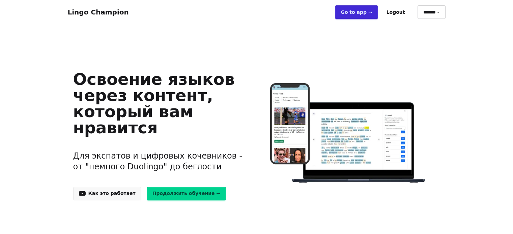 The image size is (513, 234). I want to click on button: Logout, so click(395, 12).